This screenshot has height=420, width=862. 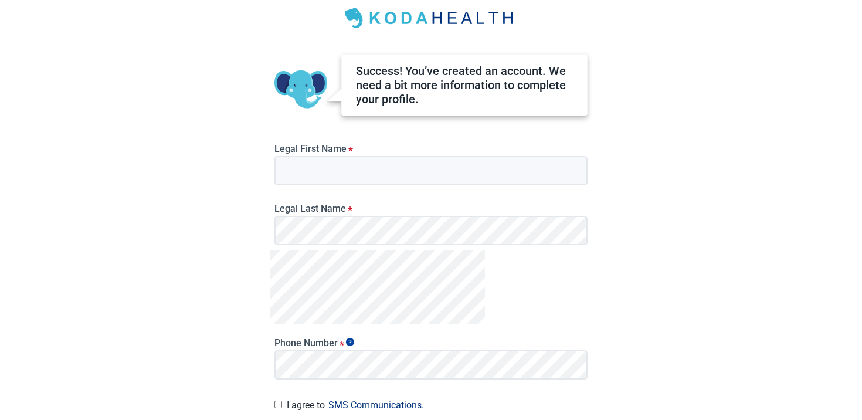 I want to click on img: Koda Health, so click(x=431, y=18).